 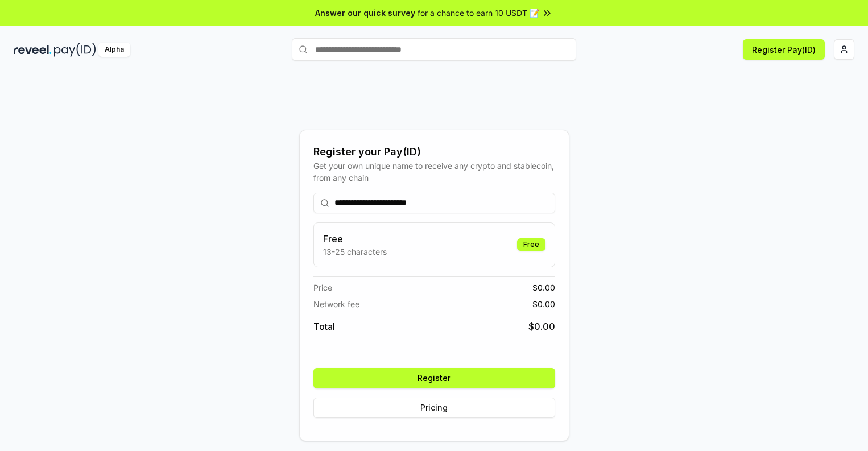 I want to click on div: Register your Pay(ID), so click(x=434, y=152).